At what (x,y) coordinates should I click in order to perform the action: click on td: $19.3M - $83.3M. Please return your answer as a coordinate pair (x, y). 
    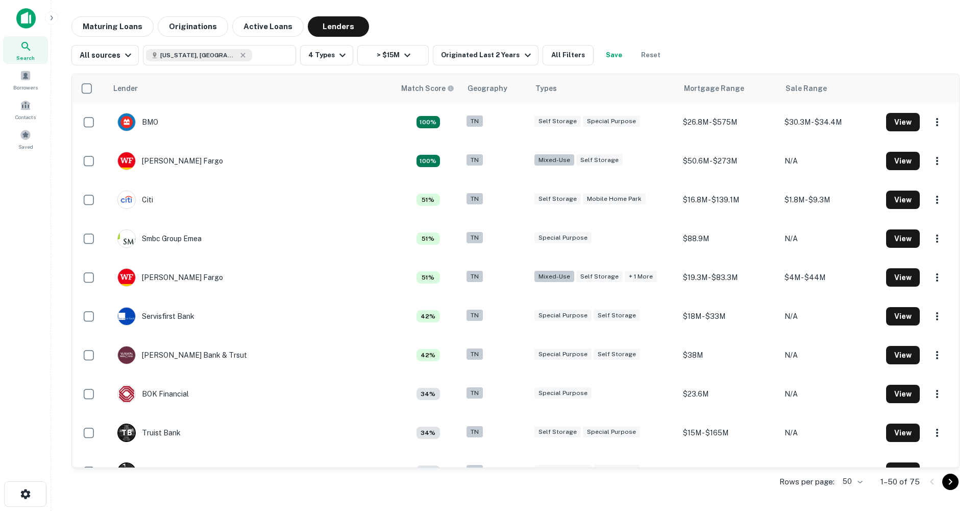
    Looking at the image, I should click on (728, 277).